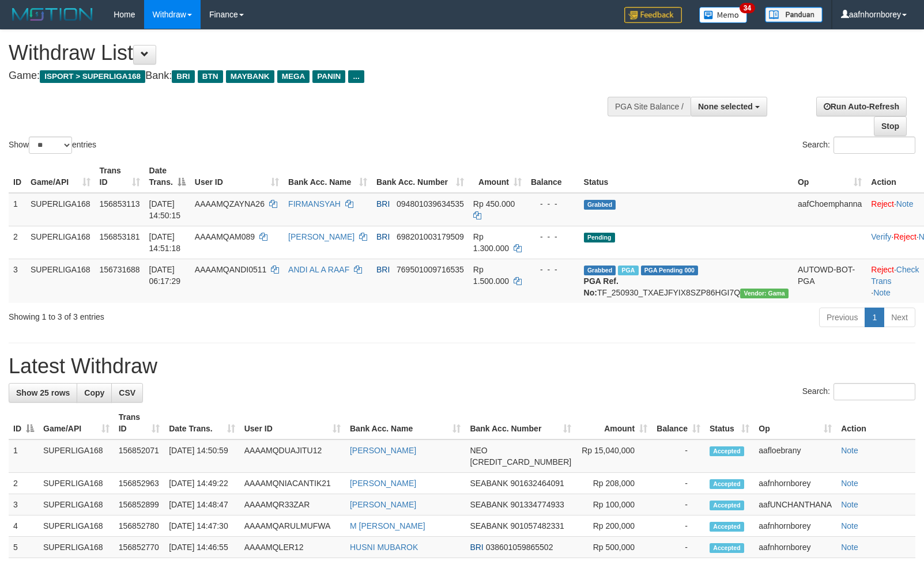 This screenshot has height=561, width=924. What do you see at coordinates (24, 505) in the screenshot?
I see `td: 3` at bounding box center [24, 505].